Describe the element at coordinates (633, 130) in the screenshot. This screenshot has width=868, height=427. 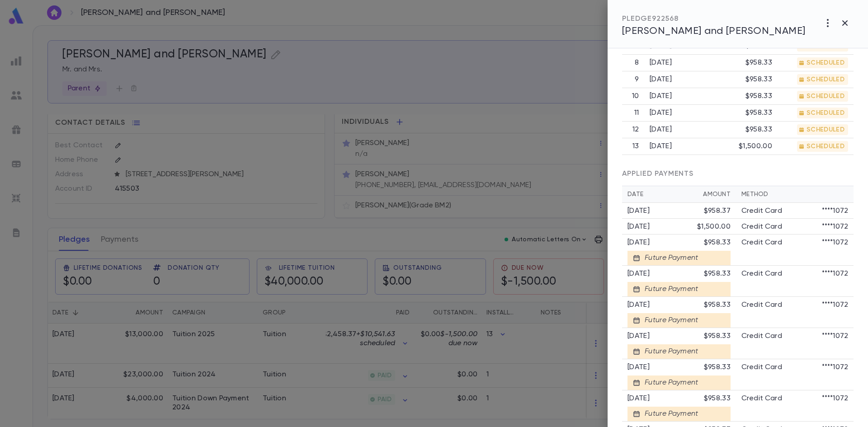
I see `th: 12` at that location.